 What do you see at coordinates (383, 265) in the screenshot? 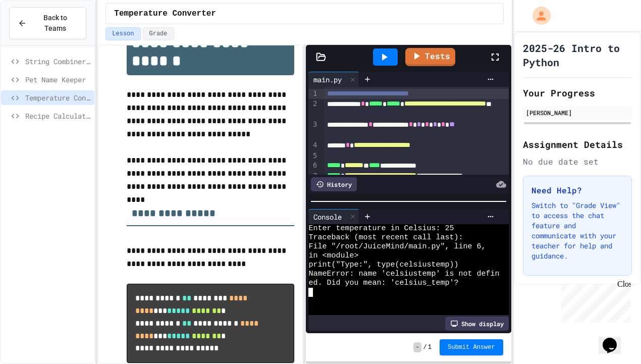
I see `span: print("Type:", type(celsiustemp))` at bounding box center [383, 265].